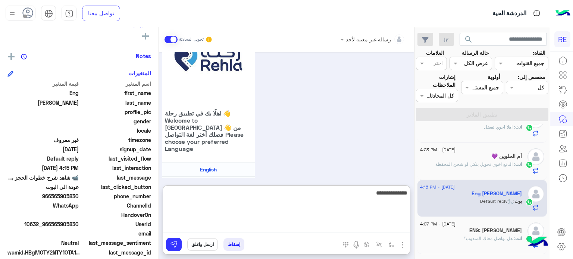 Image resolution: width=573 pixels, height=259 pixels. I want to click on span: last_name, so click(116, 103).